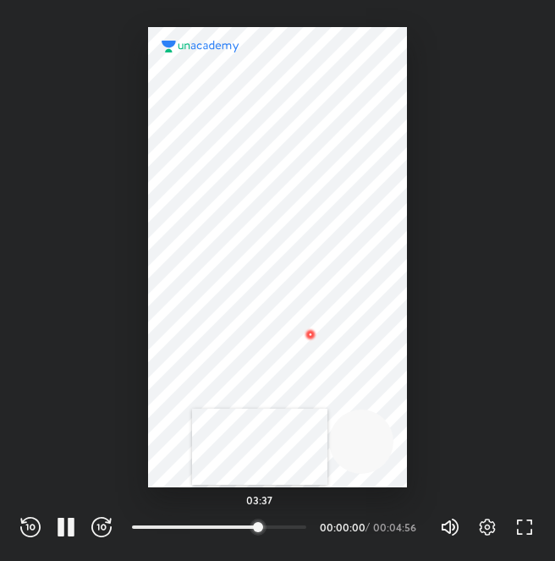  I want to click on div: 00:04:56, so click(396, 528).